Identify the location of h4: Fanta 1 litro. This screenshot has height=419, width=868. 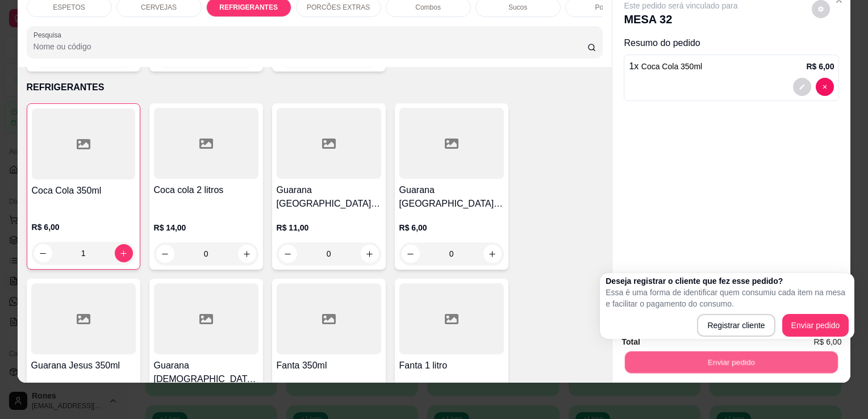
(452, 366).